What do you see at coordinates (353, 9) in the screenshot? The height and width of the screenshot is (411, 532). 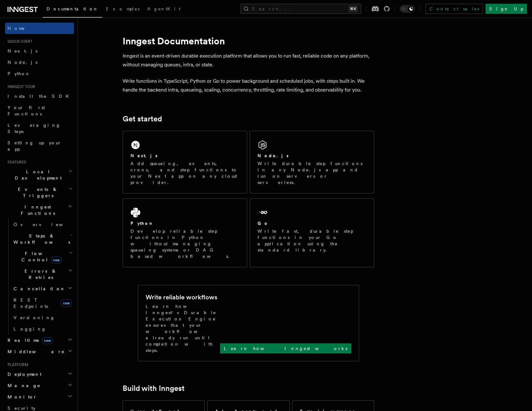 I see `kbd: ⌘K` at bounding box center [353, 9].